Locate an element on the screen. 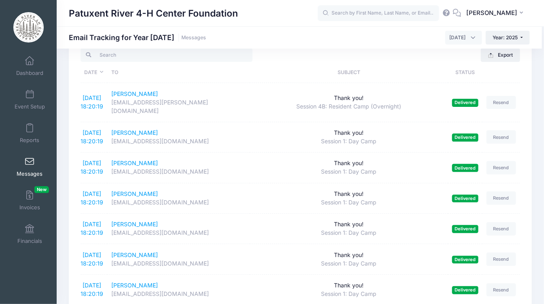 The width and height of the screenshot is (544, 304). th: Status: activate to sort column ascending is located at coordinates (465, 72).